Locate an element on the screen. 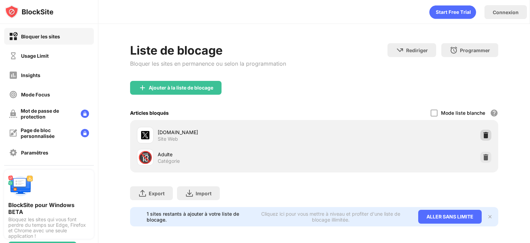  img: customize-block-page-off.svg is located at coordinates (13, 133).